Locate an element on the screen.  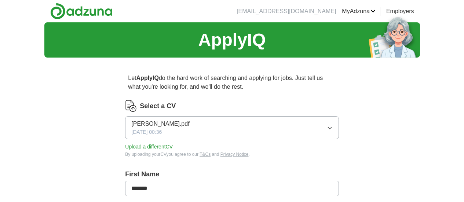
strong: ApplyIQ is located at coordinates (147, 78).